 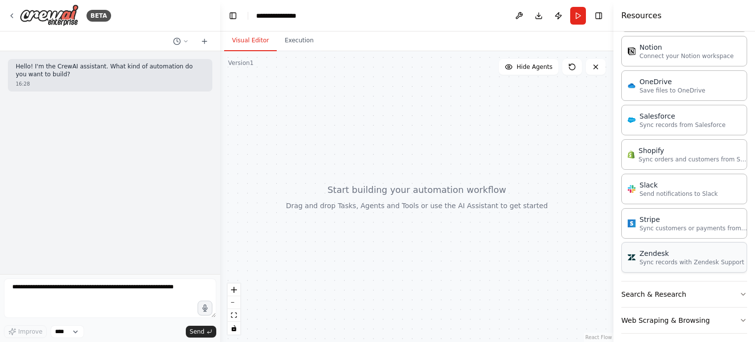 What do you see at coordinates (632, 51) in the screenshot?
I see `img: Notion` at bounding box center [632, 51].